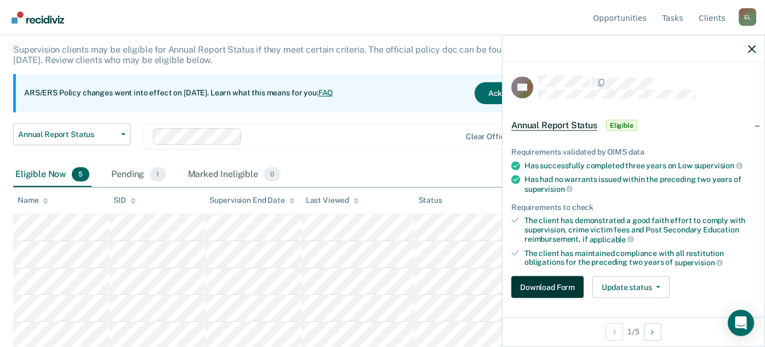 The width and height of the screenshot is (765, 347). Describe the element at coordinates (748, 17) in the screenshot. I see `button: Profile dropdown button` at that location.